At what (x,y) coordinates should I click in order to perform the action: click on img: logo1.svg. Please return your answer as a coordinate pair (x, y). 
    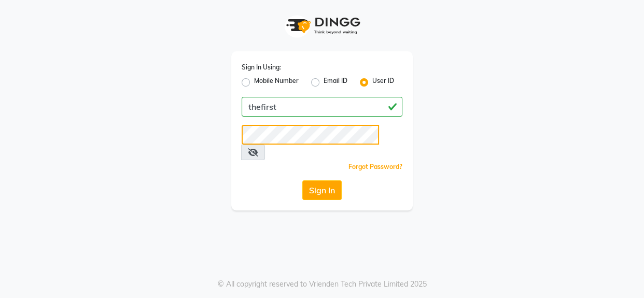
    Looking at the image, I should click on (322, 25).